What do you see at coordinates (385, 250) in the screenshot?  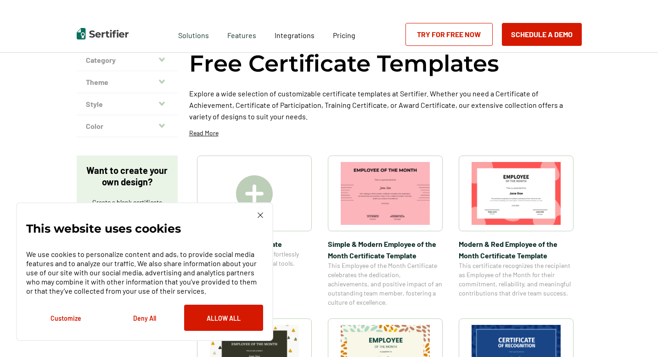 I see `span: Simple & Modern Employee of the Month Certificate Template` at bounding box center [385, 250].